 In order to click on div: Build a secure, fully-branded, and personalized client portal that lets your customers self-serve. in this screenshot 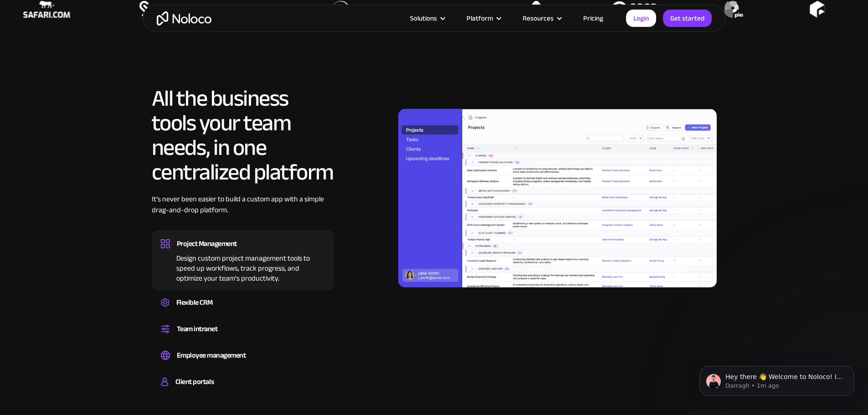, I will do `click(243, 390)`.